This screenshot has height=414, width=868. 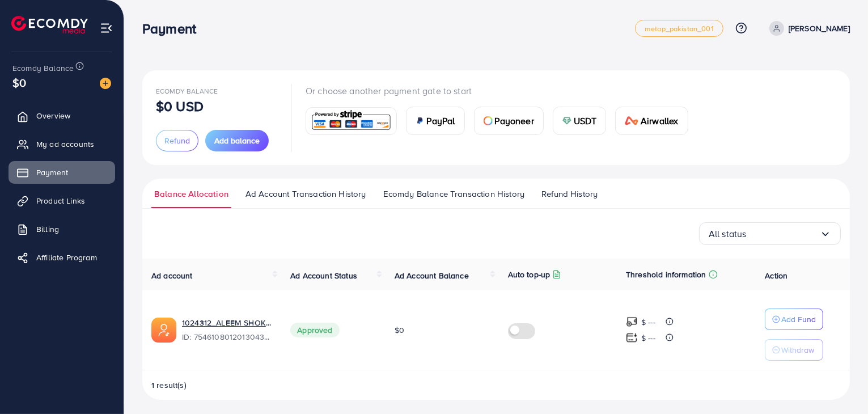 I want to click on p: Auto top-up, so click(x=529, y=274).